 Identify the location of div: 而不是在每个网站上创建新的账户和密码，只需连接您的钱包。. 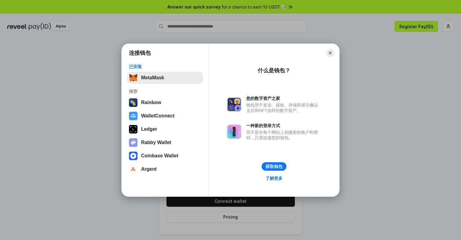
(284, 135).